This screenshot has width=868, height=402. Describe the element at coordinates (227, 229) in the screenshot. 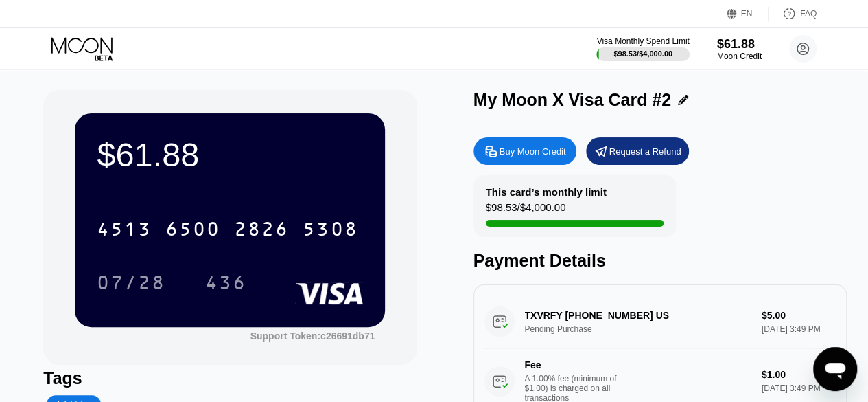

I see `div: 4513650028265308` at that location.